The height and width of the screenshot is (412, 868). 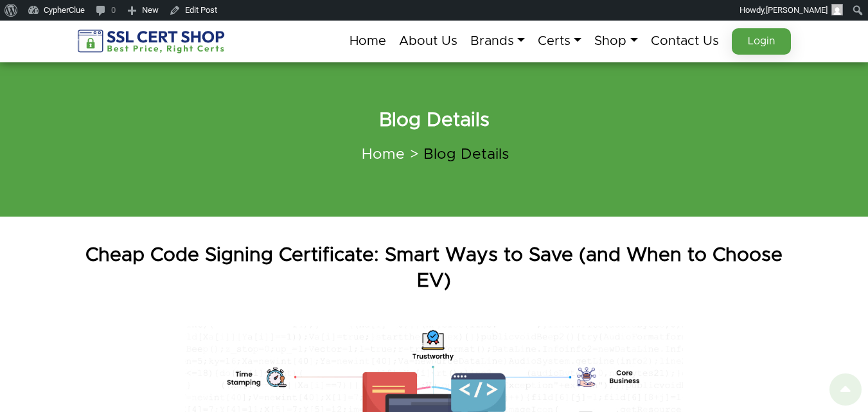 I want to click on a: Shop, so click(x=615, y=41).